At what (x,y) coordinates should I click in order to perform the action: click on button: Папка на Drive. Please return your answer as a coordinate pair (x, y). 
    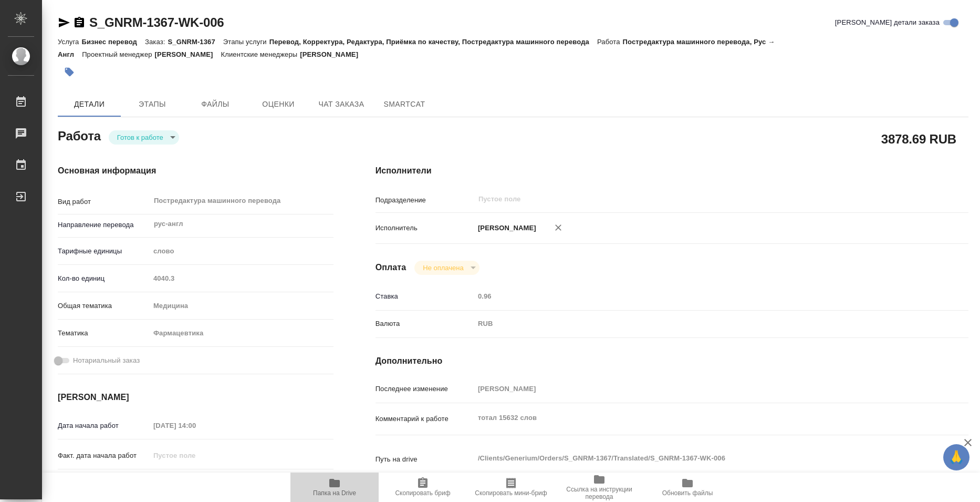
    Looking at the image, I should click on (334, 487).